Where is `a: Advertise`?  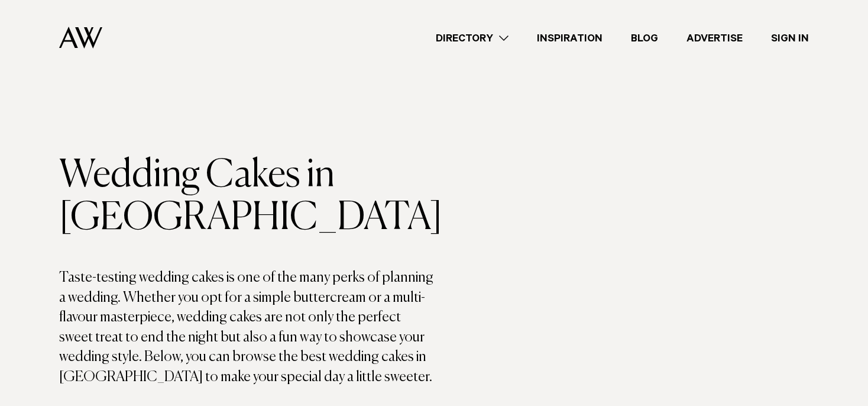 a: Advertise is located at coordinates (714, 38).